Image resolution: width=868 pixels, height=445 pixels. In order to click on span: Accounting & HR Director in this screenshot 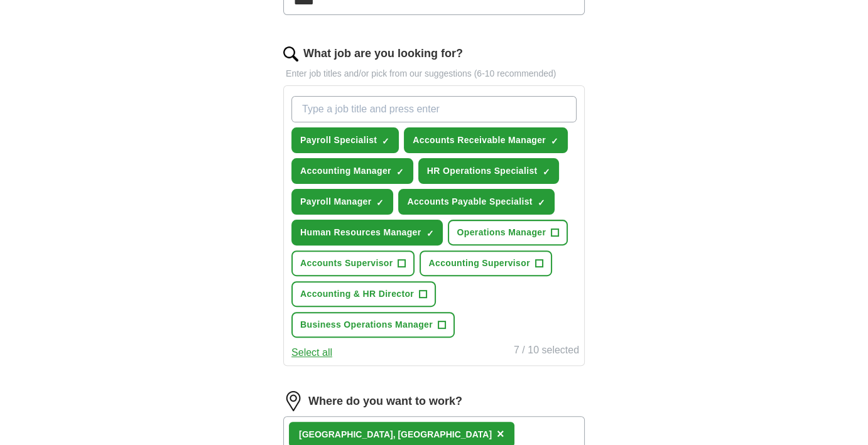, I will do `click(357, 294)`.